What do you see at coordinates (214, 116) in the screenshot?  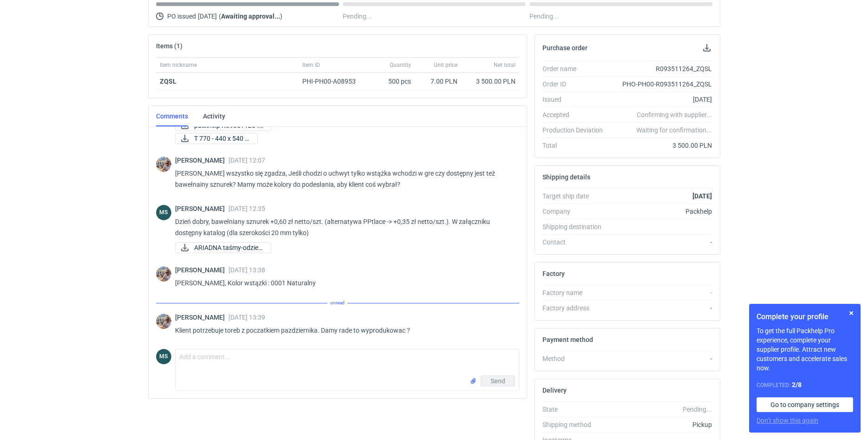 I see `a: Activity` at bounding box center [214, 116].